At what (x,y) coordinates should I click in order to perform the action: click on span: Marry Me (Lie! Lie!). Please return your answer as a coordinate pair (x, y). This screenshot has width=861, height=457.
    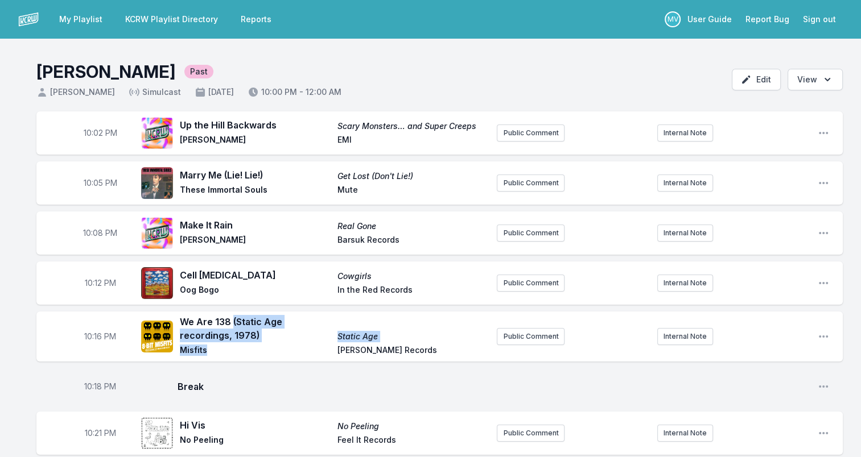
    Looking at the image, I should click on (255, 175).